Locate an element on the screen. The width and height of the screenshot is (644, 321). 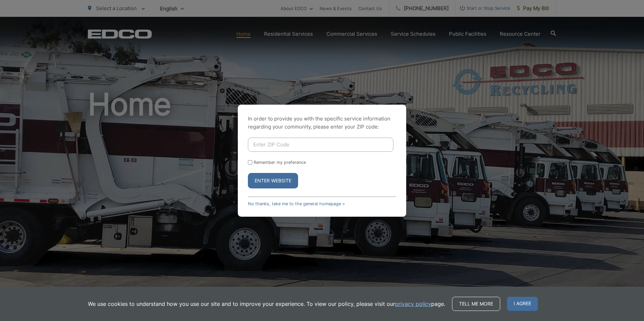
p: In order to provide you with the specific service information regarding your community, please en... is located at coordinates (322, 122).